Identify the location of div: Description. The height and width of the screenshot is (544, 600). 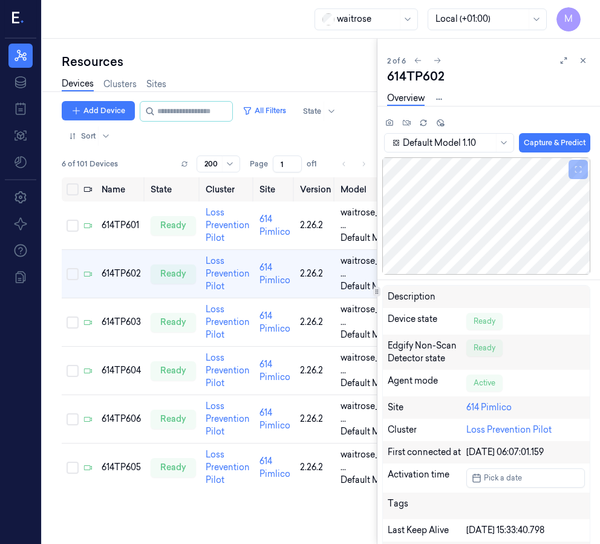
(427, 297).